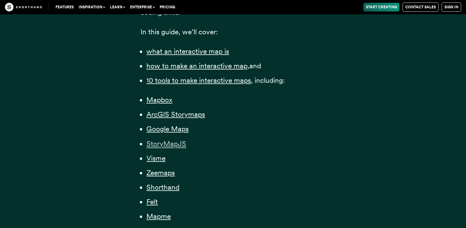  Describe the element at coordinates (143, 7) in the screenshot. I see `button: Enterprise` at that location.